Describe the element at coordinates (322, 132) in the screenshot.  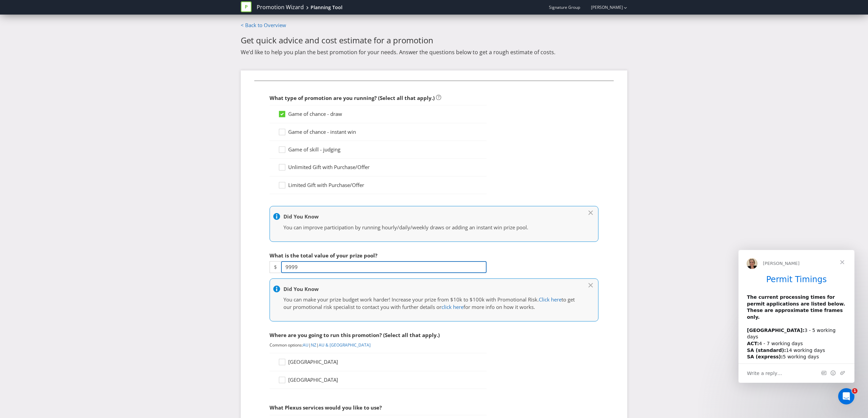
I see `span: Game of chance - instant win` at that location.